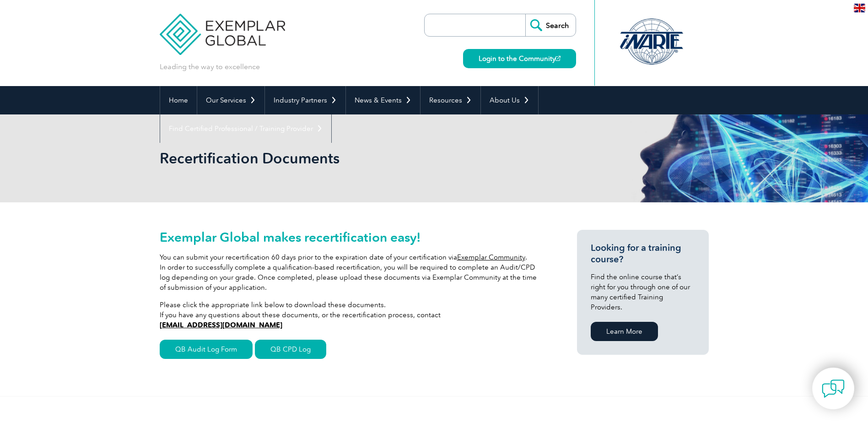 This screenshot has height=423, width=868. Describe the element at coordinates (859, 8) in the screenshot. I see `img: en` at that location.